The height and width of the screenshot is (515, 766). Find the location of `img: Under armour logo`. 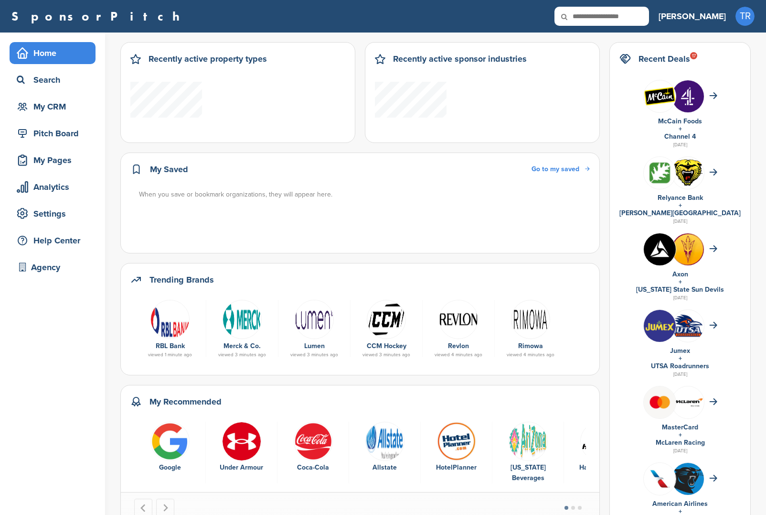

img: Under armour logo is located at coordinates (242, 441).